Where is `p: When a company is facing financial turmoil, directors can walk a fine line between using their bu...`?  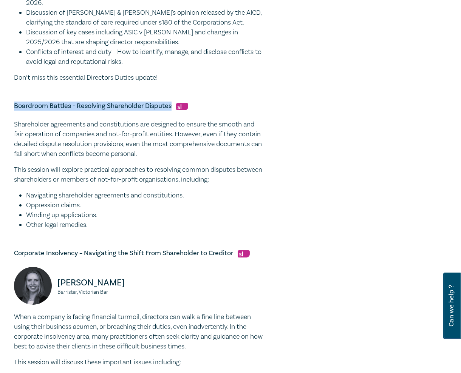 p: When a company is facing financial turmoil, directors can walk a fine line between using their bu... is located at coordinates (139, 332).